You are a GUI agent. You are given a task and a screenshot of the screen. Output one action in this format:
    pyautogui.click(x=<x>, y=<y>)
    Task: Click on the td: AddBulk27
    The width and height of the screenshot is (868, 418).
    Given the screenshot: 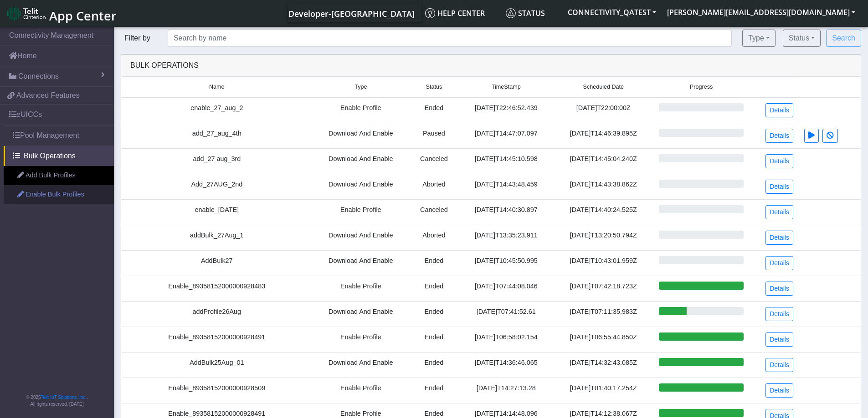 What is the action you would take?
    pyautogui.click(x=217, y=263)
    